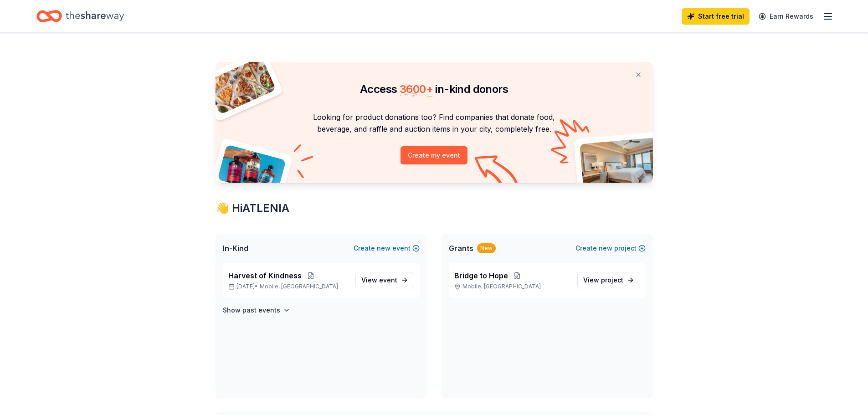 The image size is (868, 415). I want to click on button: Createnewevent, so click(386, 248).